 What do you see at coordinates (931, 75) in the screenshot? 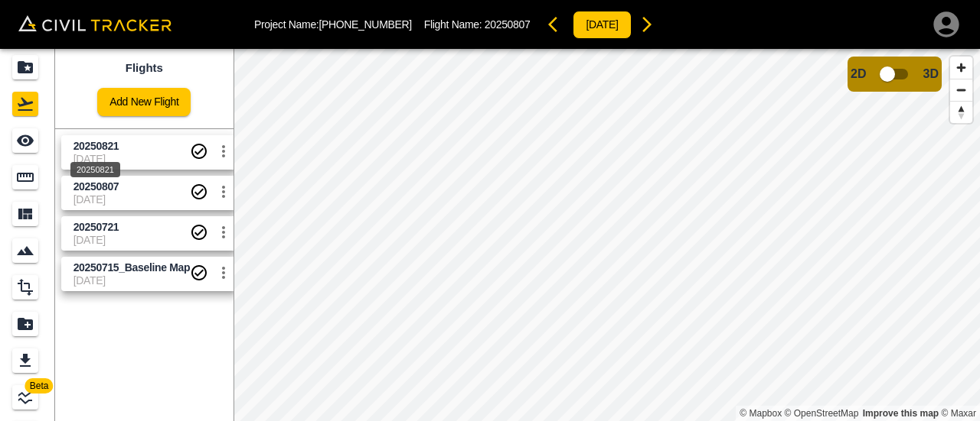
I see `span: 3D` at bounding box center [931, 75].